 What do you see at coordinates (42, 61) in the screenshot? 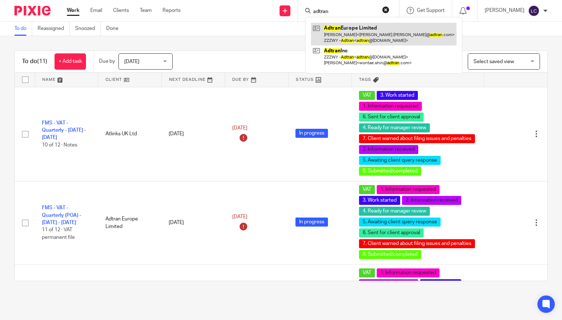
I see `span: (11)` at bounding box center [42, 61].